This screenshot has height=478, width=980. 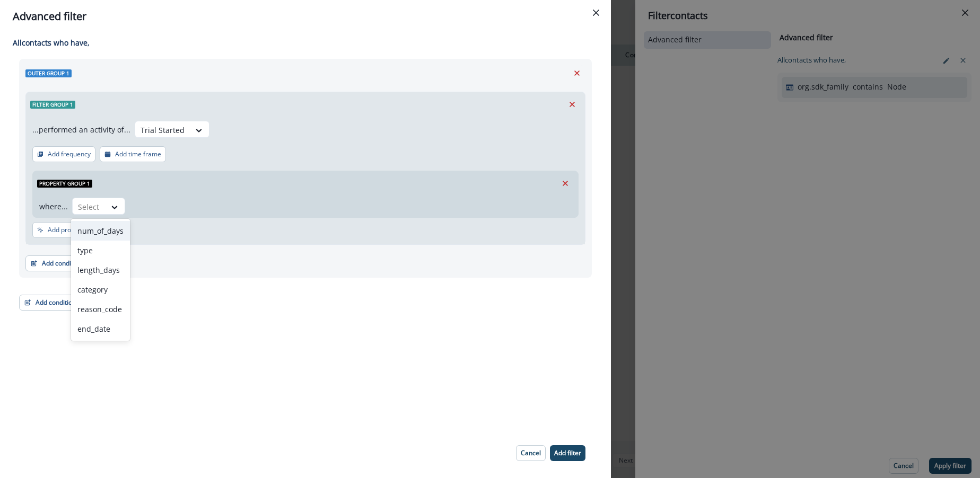 What do you see at coordinates (568, 454) in the screenshot?
I see `button: Add filter` at bounding box center [568, 454].